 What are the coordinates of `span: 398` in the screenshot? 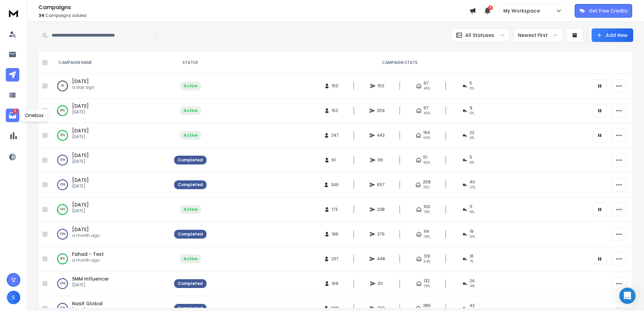 It's located at (335, 308).